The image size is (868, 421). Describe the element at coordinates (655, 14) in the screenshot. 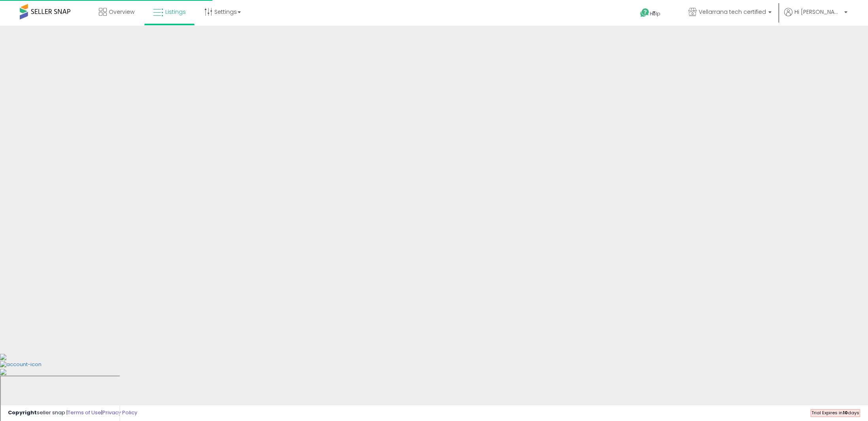

I see `a: Help` at that location.